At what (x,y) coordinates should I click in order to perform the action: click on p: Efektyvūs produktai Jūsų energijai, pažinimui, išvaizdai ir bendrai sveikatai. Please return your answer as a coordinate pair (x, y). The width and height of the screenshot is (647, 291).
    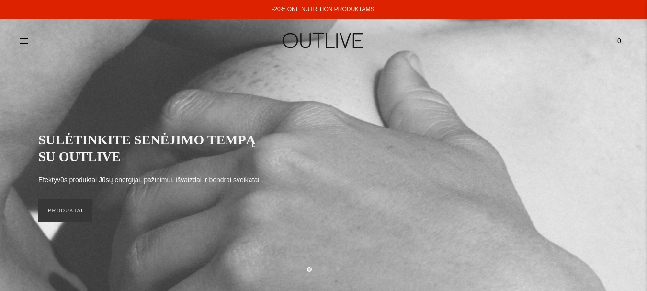
    Looking at the image, I should click on (148, 180).